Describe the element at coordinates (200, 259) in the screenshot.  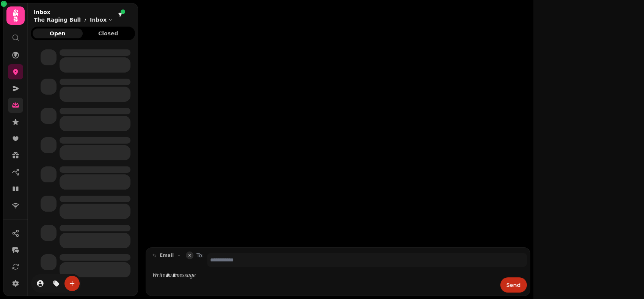
I see `label: To:` at that location.